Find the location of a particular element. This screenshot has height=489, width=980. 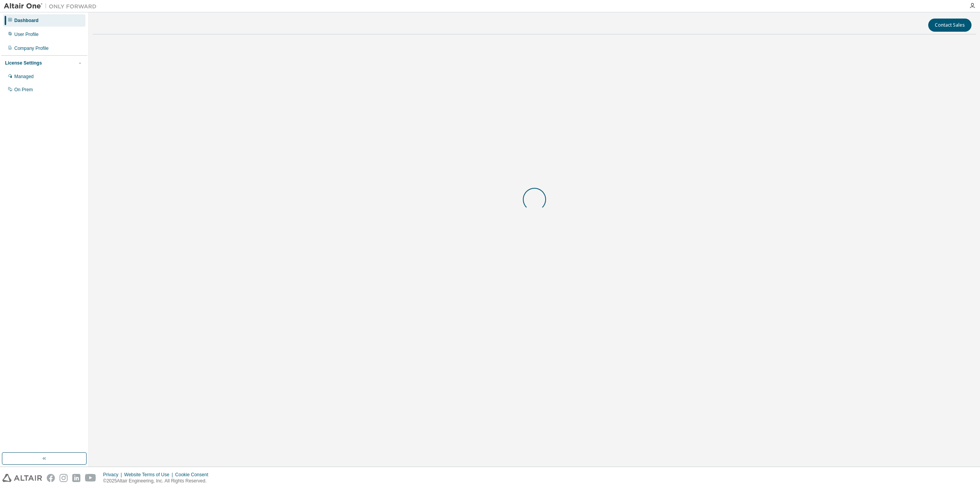

div: Cookie Consent is located at coordinates (193, 474).